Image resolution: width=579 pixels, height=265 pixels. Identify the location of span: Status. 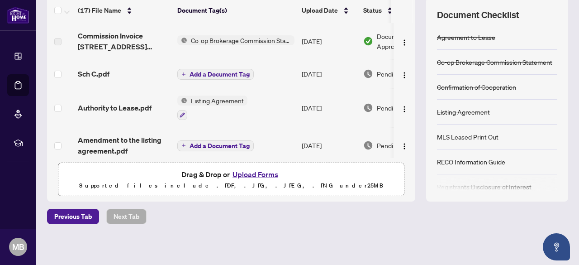
(372, 10).